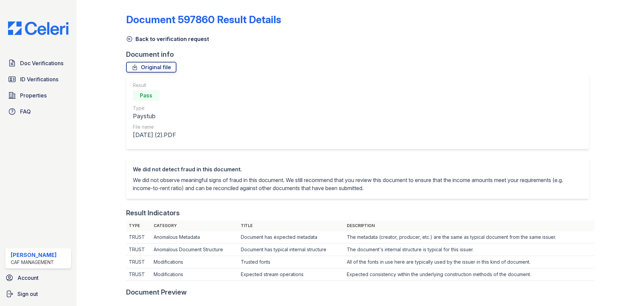 This screenshot has width=644, height=306. Describe the element at coordinates (156, 292) in the screenshot. I see `div: Document Preview` at that location.